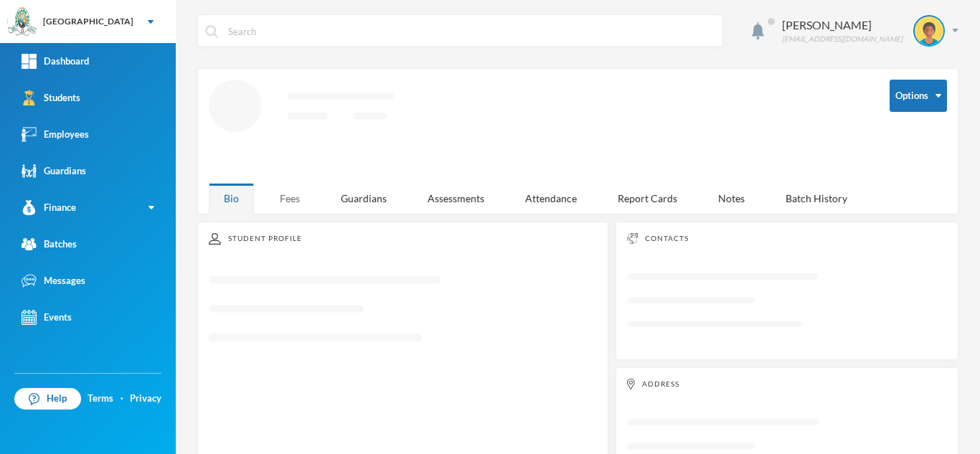 This screenshot has height=454, width=980. What do you see at coordinates (731, 198) in the screenshot?
I see `div: Notes` at bounding box center [731, 198].